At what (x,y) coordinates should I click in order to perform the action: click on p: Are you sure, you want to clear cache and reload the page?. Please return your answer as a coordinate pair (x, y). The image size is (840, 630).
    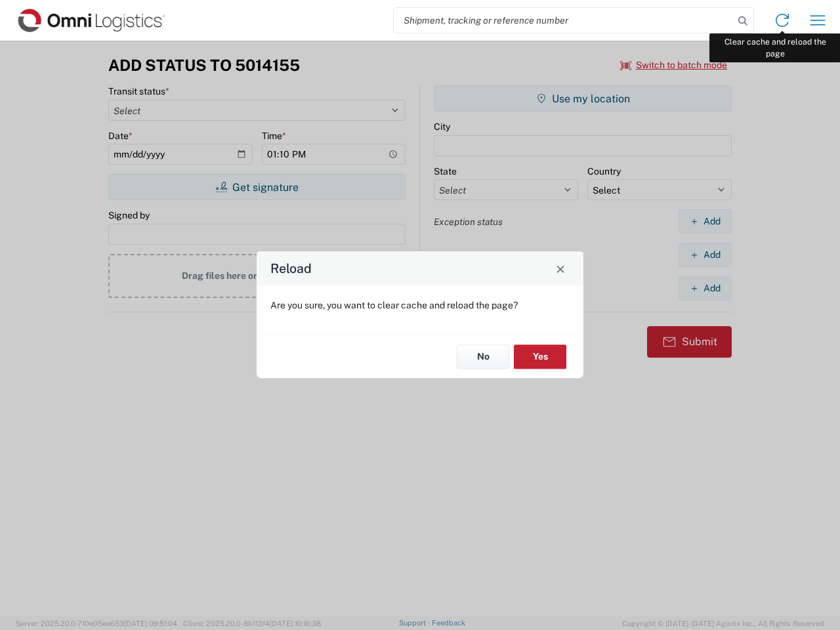
    Looking at the image, I should click on (420, 305).